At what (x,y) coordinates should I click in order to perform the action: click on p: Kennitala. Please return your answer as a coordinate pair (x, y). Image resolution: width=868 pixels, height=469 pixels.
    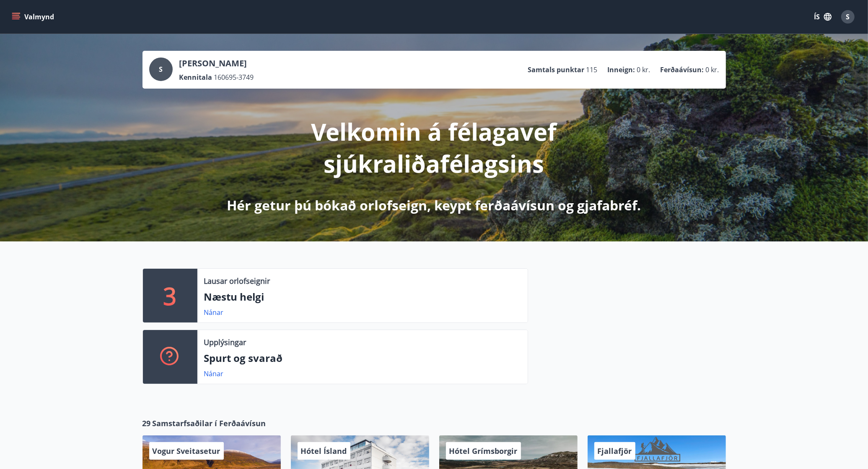
    Looking at the image, I should click on (195, 77).